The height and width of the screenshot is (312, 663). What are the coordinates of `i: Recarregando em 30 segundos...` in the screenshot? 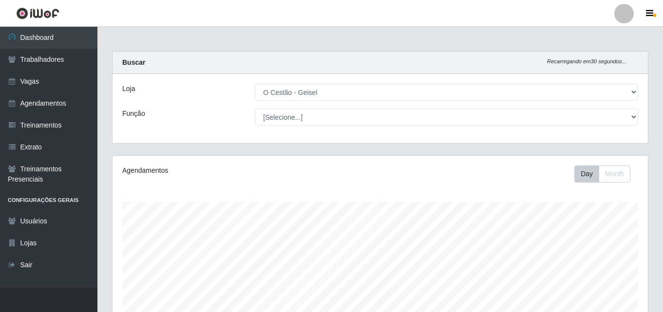 It's located at (586, 61).